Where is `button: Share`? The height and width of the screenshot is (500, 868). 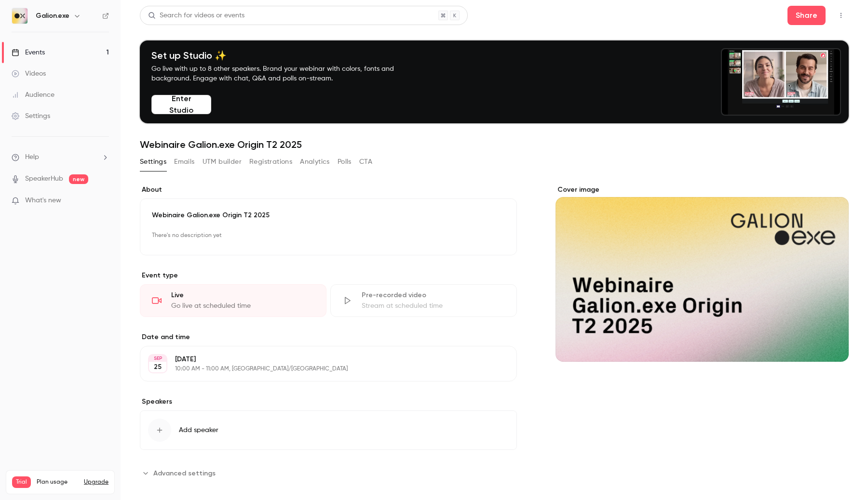
button: Share is located at coordinates (806, 16).